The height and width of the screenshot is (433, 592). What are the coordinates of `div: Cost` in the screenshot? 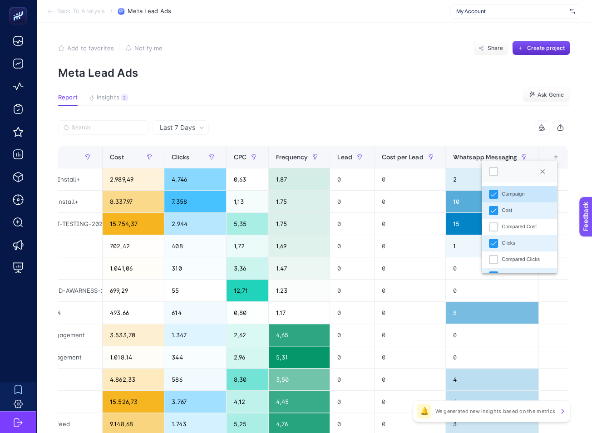 It's located at (507, 210).